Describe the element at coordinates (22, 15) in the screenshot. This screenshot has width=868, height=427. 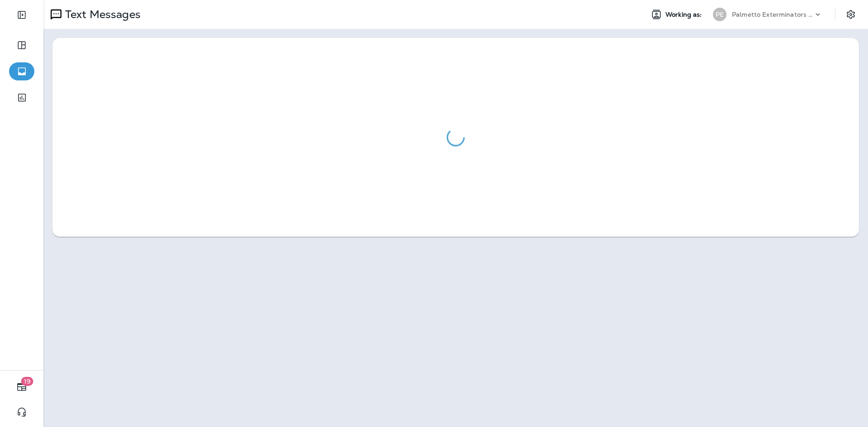
I see `button: Expand Sidebar` at that location.